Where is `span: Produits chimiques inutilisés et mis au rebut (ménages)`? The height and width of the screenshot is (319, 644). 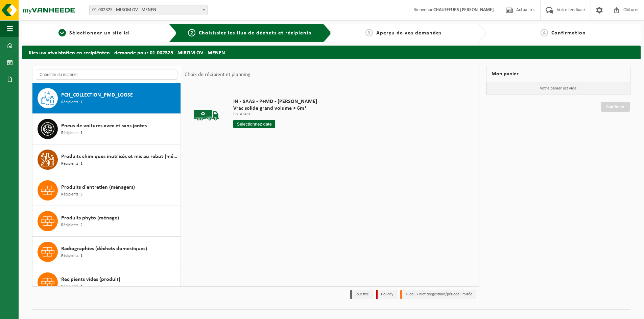 span: Produits chimiques inutilisés et mis au rebut (ménages) is located at coordinates (120, 157).